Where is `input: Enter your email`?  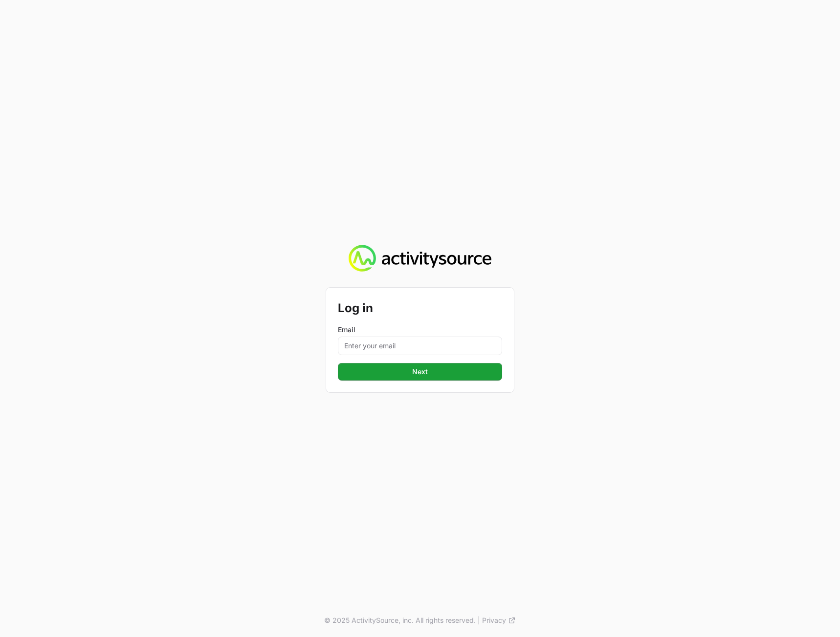 input: Enter your email is located at coordinates (420, 345).